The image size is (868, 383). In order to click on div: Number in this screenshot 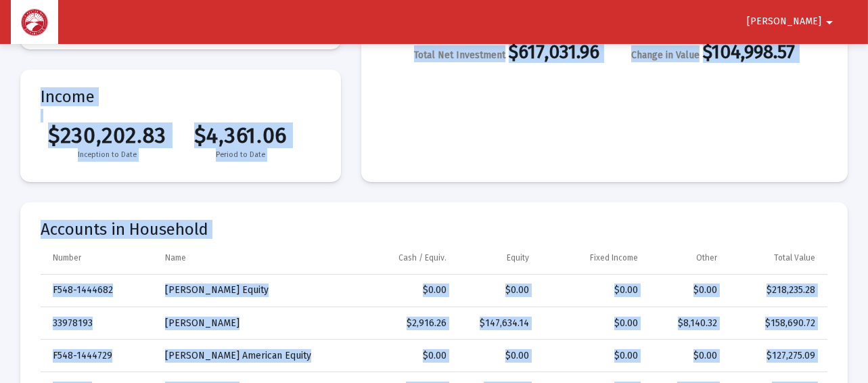, I will do `click(67, 258)`.